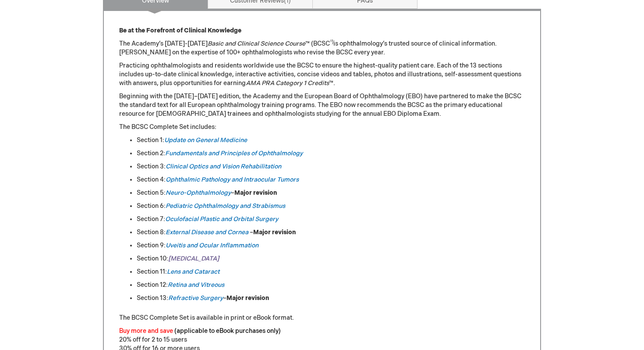  Describe the element at coordinates (222, 219) in the screenshot. I see `a: Oculofacial Plastic and Orbital Surgery` at that location.